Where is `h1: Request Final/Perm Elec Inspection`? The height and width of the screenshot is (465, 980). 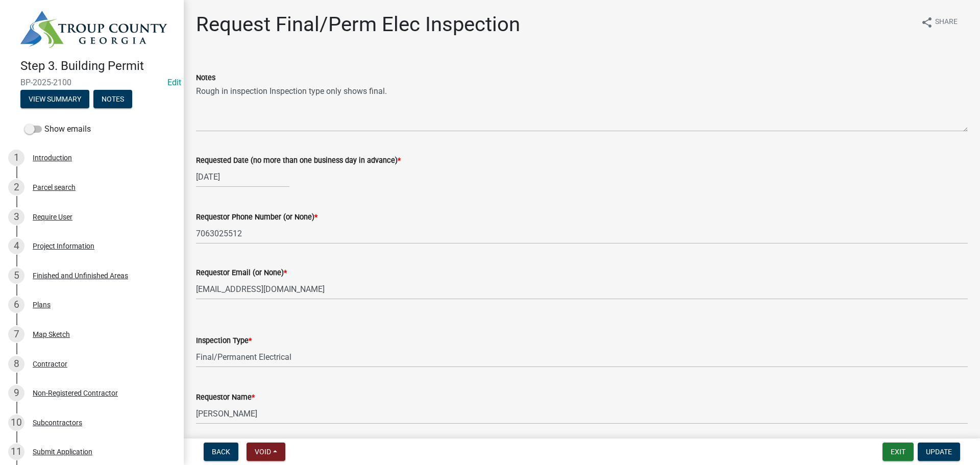 h1: Request Final/Perm Elec Inspection is located at coordinates (358, 25).